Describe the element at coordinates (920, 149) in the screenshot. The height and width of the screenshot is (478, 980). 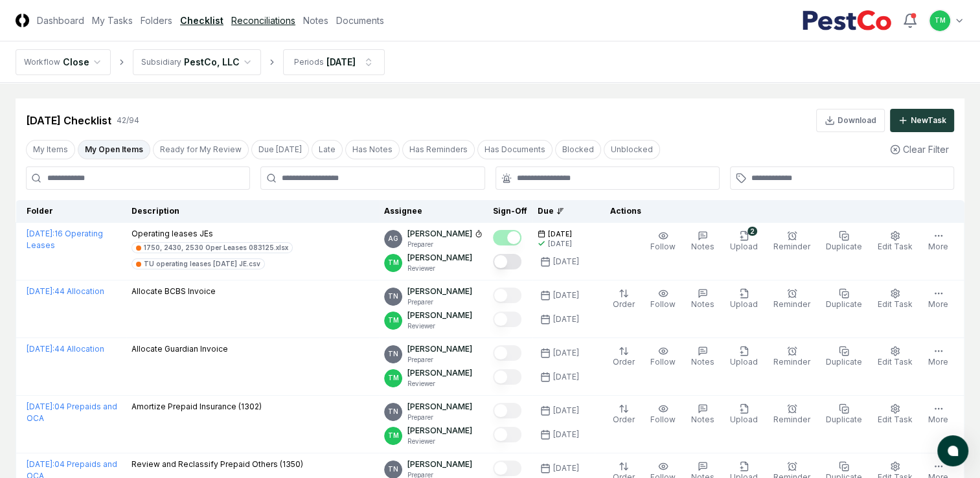
I see `button: Clear Filter` at that location.